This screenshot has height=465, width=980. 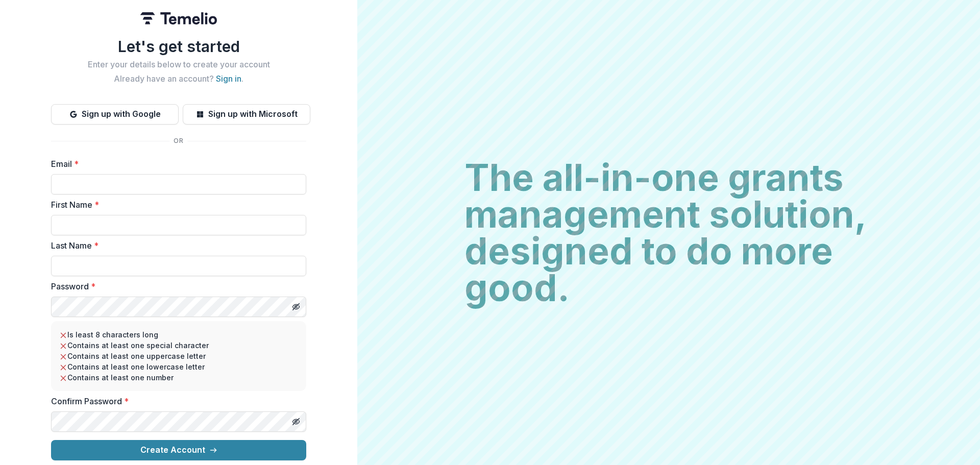 What do you see at coordinates (179, 46) in the screenshot?
I see `h1: Let's get started` at bounding box center [179, 46].